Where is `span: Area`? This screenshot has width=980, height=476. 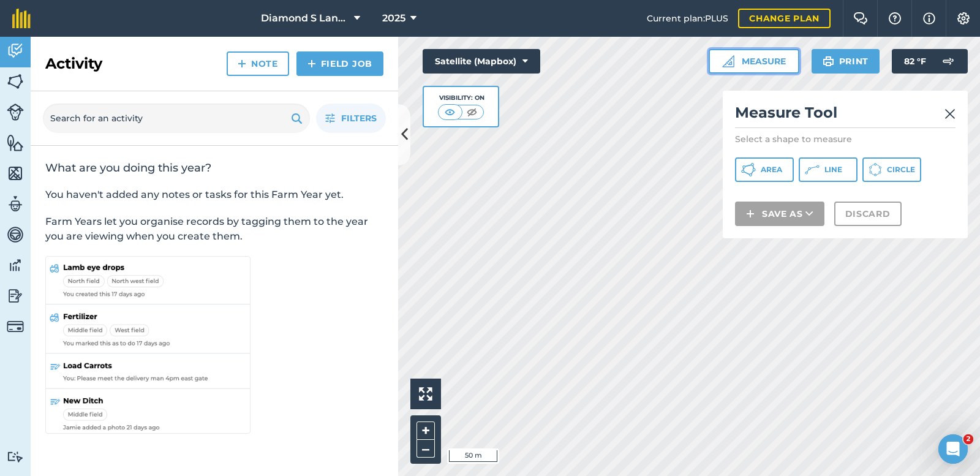 span: Area is located at coordinates (771, 170).